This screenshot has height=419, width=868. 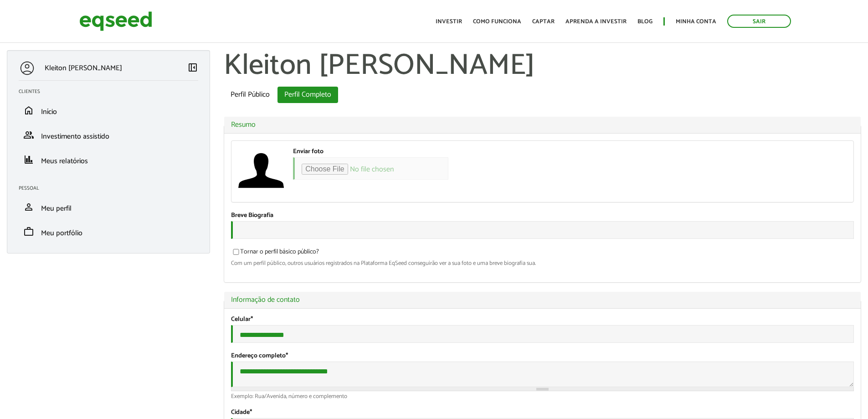 I want to click on a: Como funciona, so click(x=497, y=22).